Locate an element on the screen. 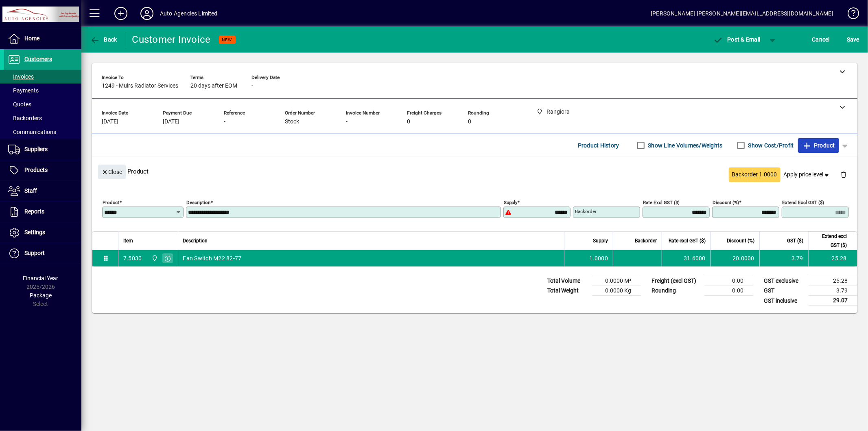 The image size is (868, 431). a: Products is located at coordinates (43, 170).